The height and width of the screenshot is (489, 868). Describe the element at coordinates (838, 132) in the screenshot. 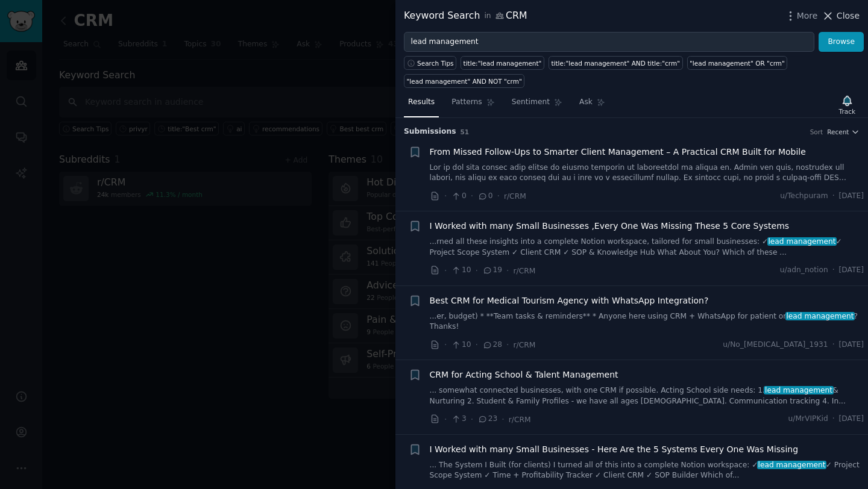

I see `span: Recent` at that location.